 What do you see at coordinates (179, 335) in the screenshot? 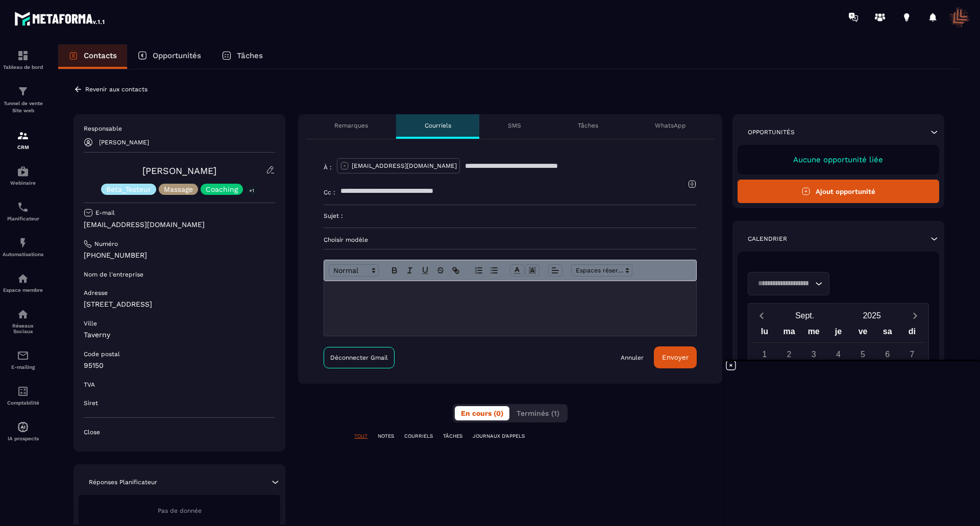
I see `p: Taverny` at bounding box center [179, 335].